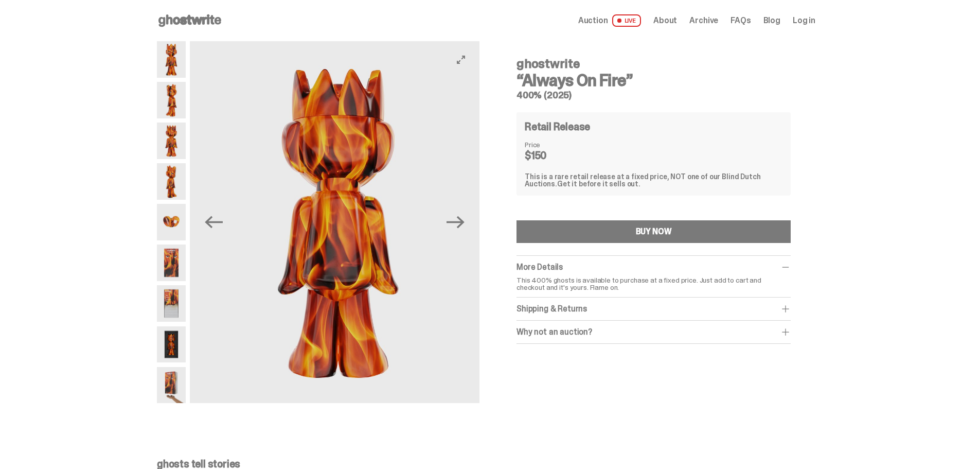 This screenshot has width=980, height=469. I want to click on span: LIVE, so click(626, 21).